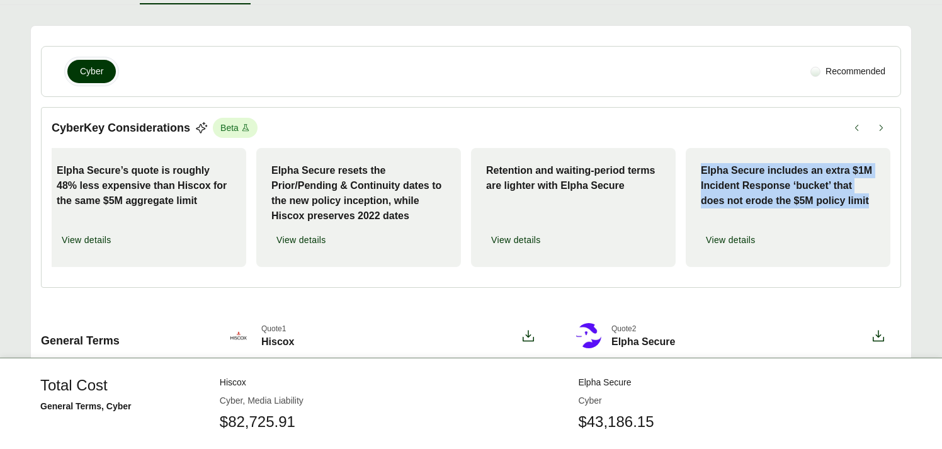 This screenshot has height=449, width=942. I want to click on div: Recommended, so click(848, 71).